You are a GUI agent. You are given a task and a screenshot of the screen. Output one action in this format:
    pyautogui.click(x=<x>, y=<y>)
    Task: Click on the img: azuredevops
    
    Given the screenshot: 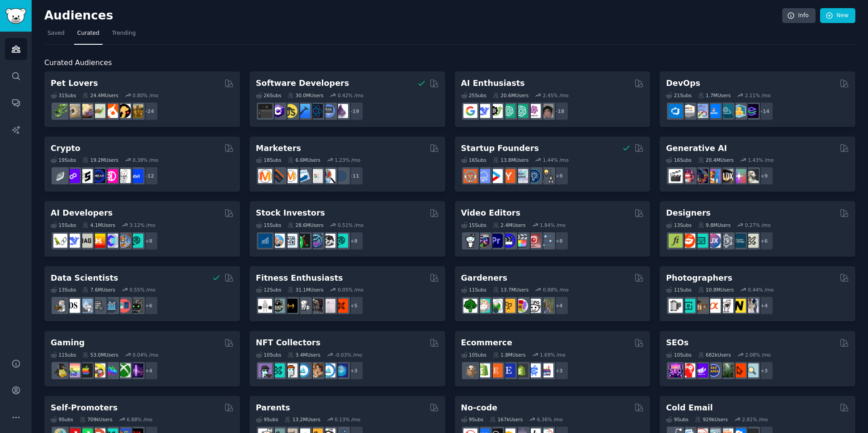 What is the action you would take?
    pyautogui.click(x=675, y=111)
    